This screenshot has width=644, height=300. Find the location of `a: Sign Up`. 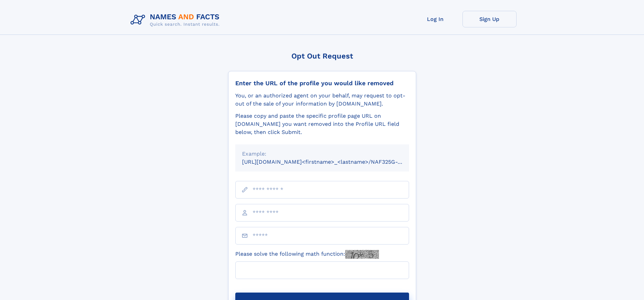

a: Sign Up is located at coordinates (490, 19).